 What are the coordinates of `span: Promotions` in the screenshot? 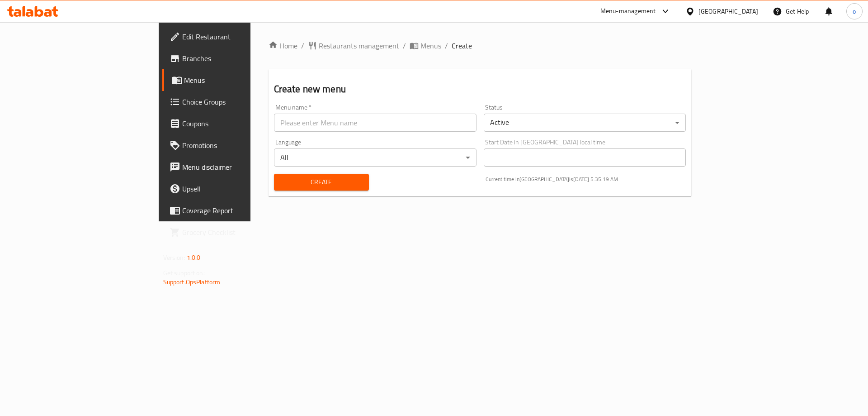 It's located at (239, 145).